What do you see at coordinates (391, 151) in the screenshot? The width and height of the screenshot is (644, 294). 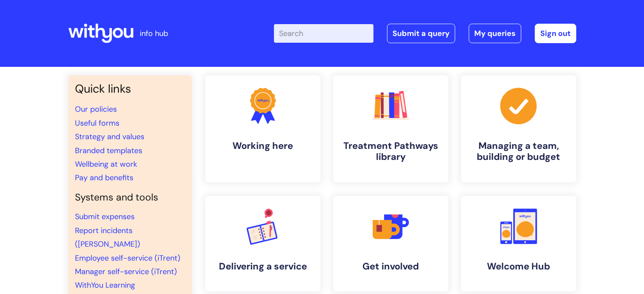 I see `h4: Treatment Pathways library` at bounding box center [391, 151].